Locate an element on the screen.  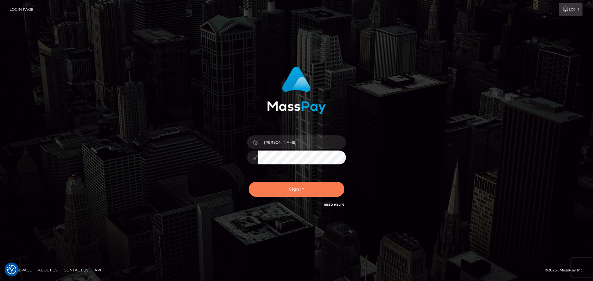
a: Contact Us is located at coordinates (76, 270).